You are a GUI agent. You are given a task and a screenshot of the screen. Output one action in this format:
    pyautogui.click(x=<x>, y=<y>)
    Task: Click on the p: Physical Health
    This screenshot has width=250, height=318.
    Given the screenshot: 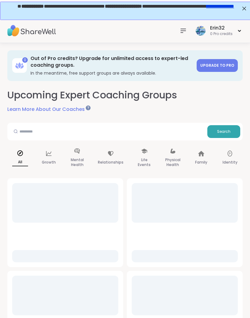 What is the action you would take?
    pyautogui.click(x=173, y=162)
    